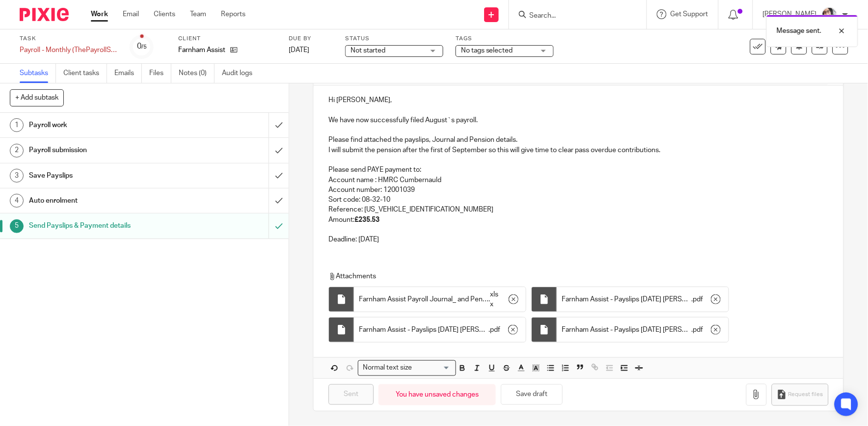  Describe the element at coordinates (578, 200) in the screenshot. I see `p: Sort code: 08-32-10` at that location.